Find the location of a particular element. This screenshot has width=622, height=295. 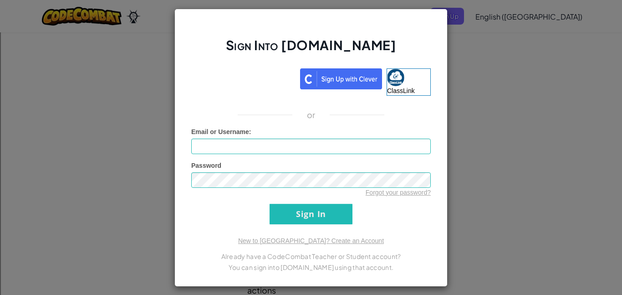

input: Search outlines is located at coordinates (44, 16).